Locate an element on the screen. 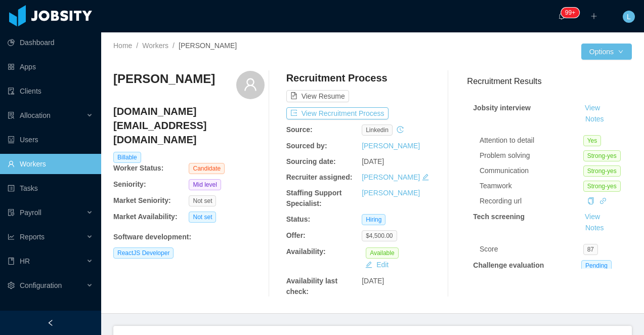 Image resolution: width=644 pixels, height=335 pixels. i: icon: line-chart is located at coordinates (11, 237).